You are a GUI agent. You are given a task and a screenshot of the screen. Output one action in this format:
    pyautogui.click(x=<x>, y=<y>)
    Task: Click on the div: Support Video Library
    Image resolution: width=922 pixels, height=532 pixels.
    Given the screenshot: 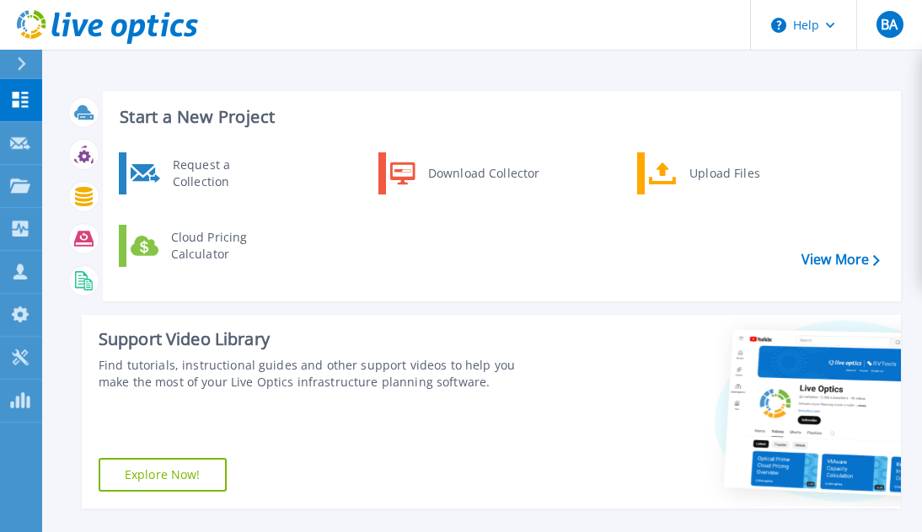 What is the action you would take?
    pyautogui.click(x=310, y=339)
    